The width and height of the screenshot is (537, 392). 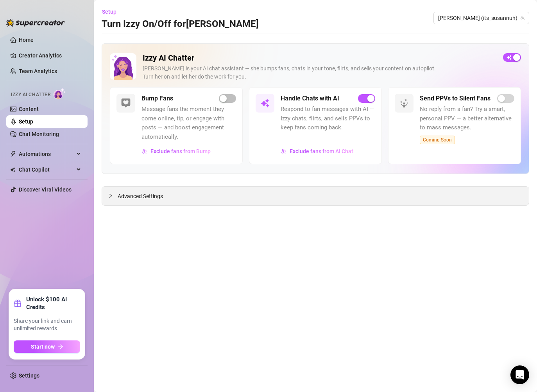 What do you see at coordinates (455, 98) in the screenshot?
I see `h5: Send PPVs to Silent Fans` at bounding box center [455, 98].